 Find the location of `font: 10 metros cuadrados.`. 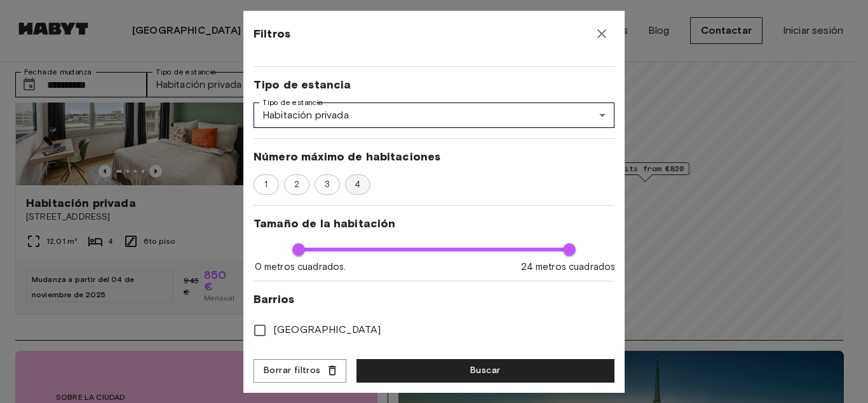

font: 10 metros cuadrados. is located at coordinates (298, 267).